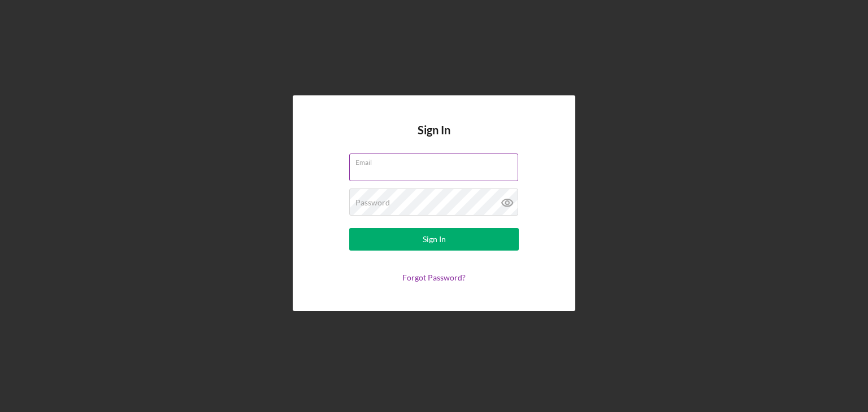  Describe the element at coordinates (372, 203) in the screenshot. I see `label: Password` at that location.